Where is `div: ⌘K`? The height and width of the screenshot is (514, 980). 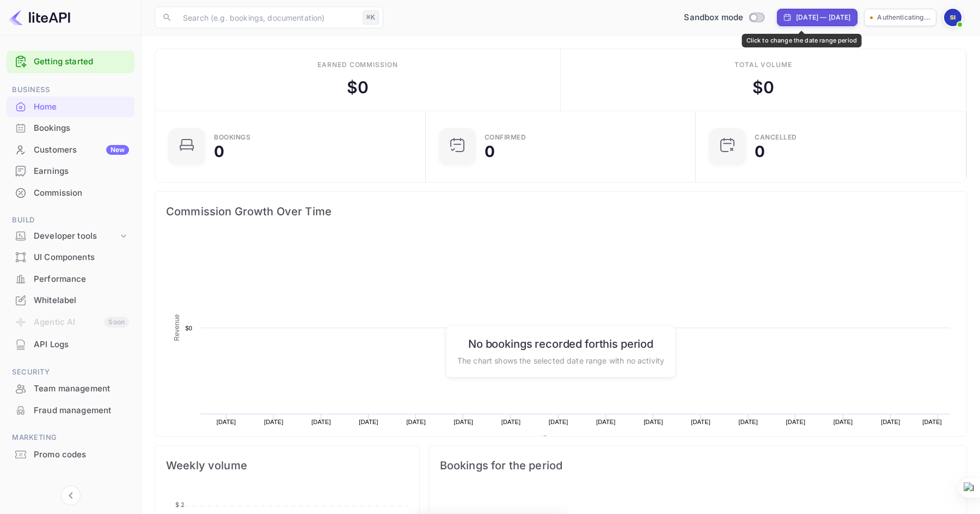
div: ⌘K is located at coordinates (371, 17).